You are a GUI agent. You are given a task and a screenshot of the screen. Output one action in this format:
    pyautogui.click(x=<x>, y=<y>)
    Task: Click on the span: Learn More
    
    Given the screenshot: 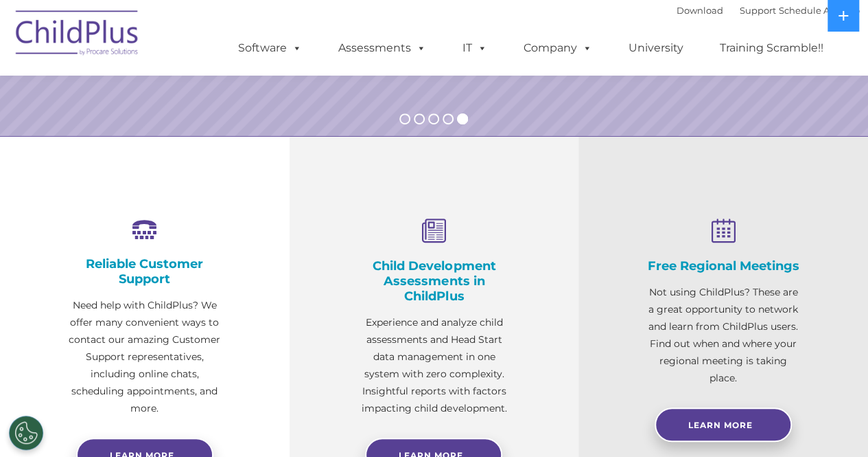 What is the action you would take?
    pyautogui.click(x=720, y=424)
    